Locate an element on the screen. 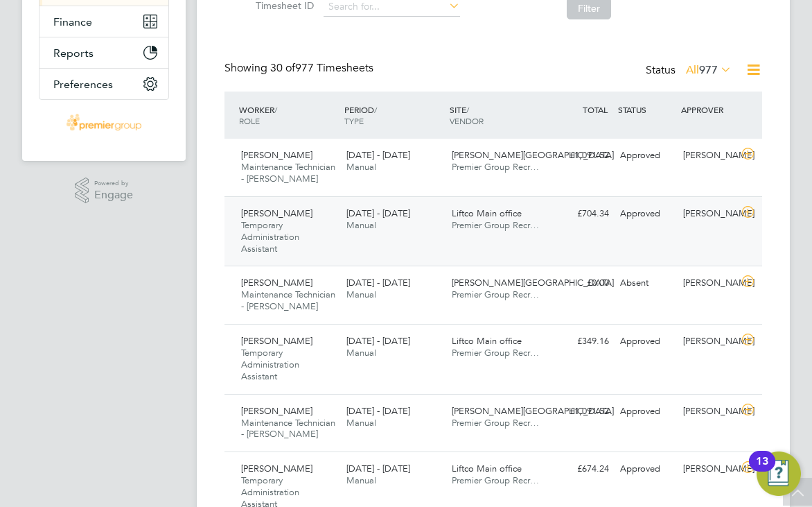  span: 977 is located at coordinates (708, 70).